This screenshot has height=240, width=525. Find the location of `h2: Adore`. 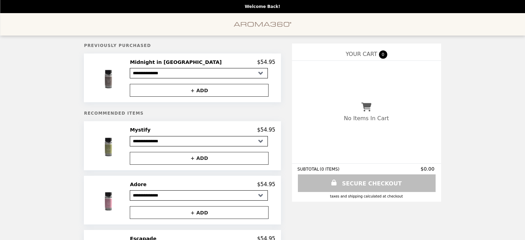

h2: Adore is located at coordinates (139, 184).